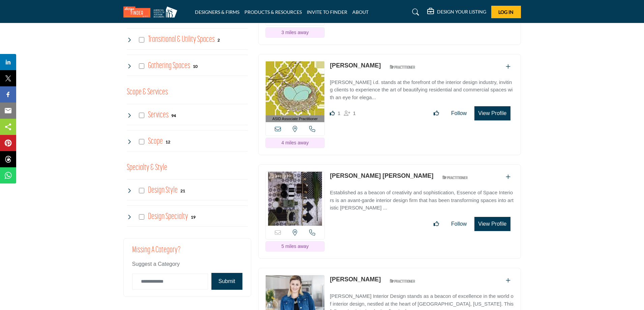  What do you see at coordinates (142, 217) in the screenshot?
I see `input: Select Design Specialty checkbox` at bounding box center [142, 217].